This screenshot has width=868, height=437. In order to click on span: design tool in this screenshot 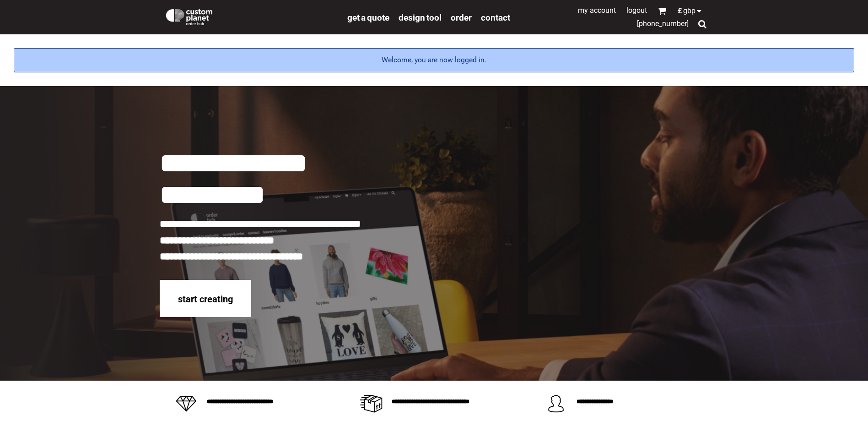, I will do `click(420, 17)`.